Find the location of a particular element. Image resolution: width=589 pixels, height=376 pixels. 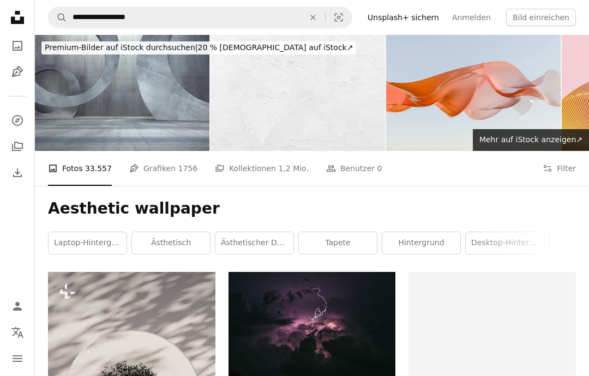

span: 0 is located at coordinates (380, 169).